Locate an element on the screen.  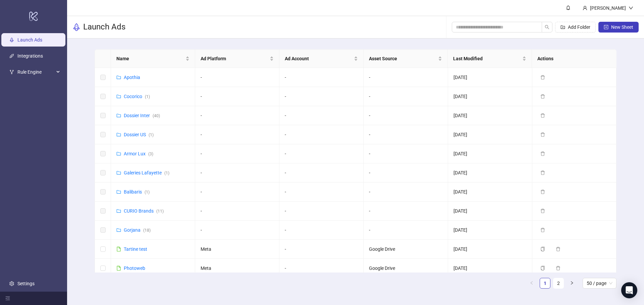
span: left is located at coordinates (532, 283).